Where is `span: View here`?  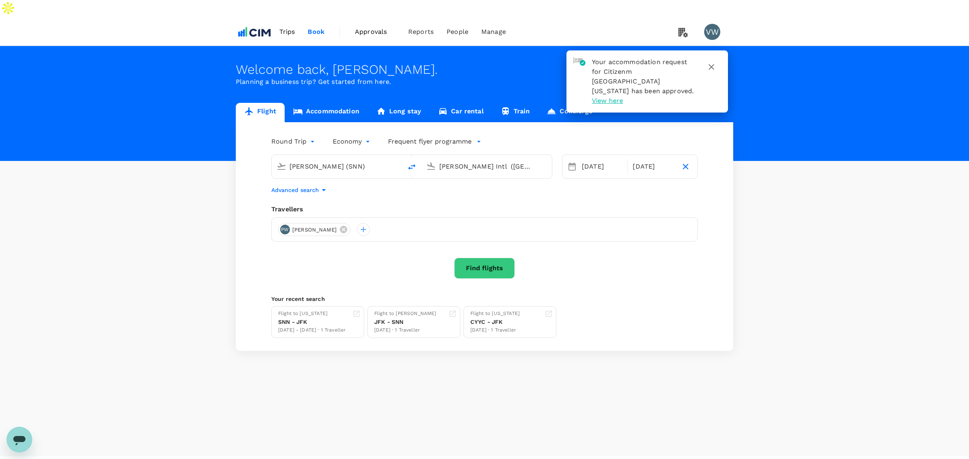 span: View here is located at coordinates (607, 101).